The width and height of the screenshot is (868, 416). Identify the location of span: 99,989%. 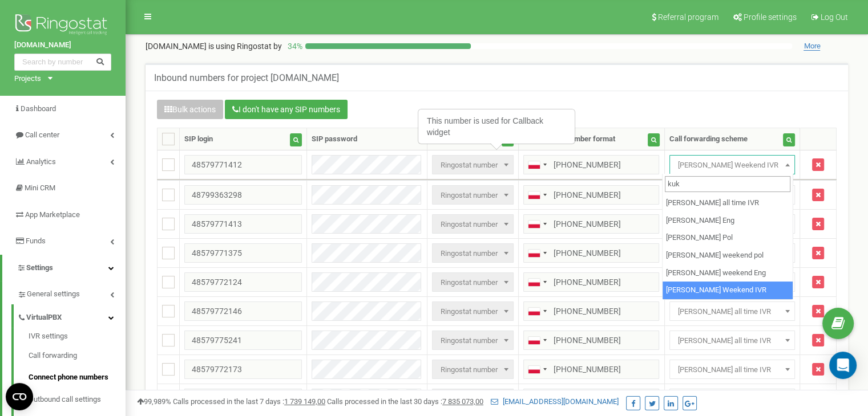
(154, 402).